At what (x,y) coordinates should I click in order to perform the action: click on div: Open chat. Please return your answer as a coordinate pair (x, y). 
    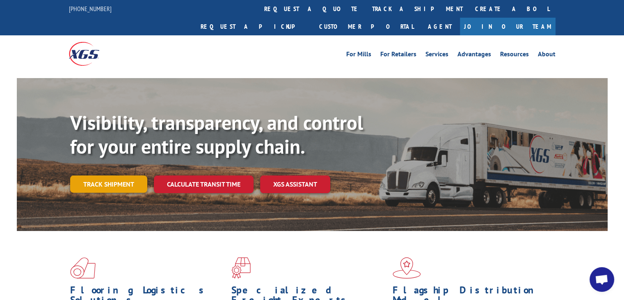
    Looking at the image, I should click on (602, 279).